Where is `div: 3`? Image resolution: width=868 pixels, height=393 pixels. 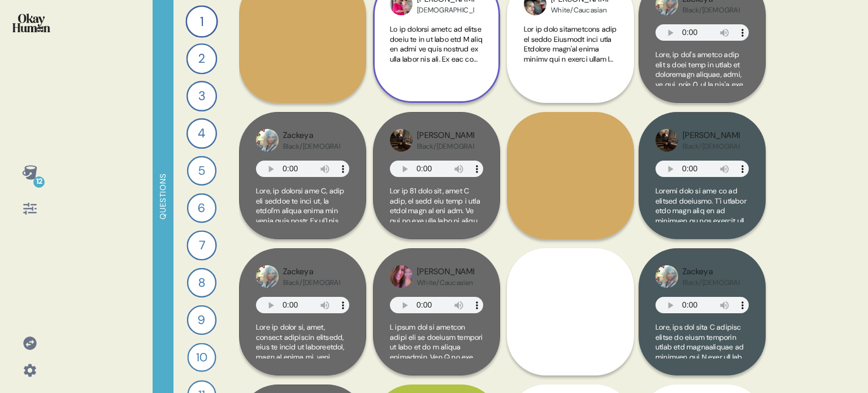
div: 3 is located at coordinates (202, 97).